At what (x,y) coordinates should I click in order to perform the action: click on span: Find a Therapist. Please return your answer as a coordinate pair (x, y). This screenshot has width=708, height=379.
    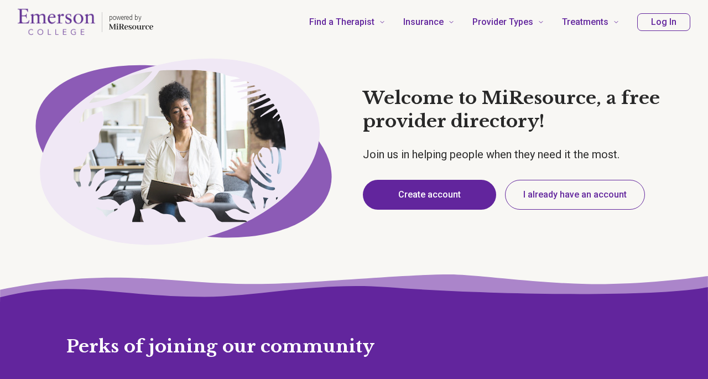
    Looking at the image, I should click on (342, 22).